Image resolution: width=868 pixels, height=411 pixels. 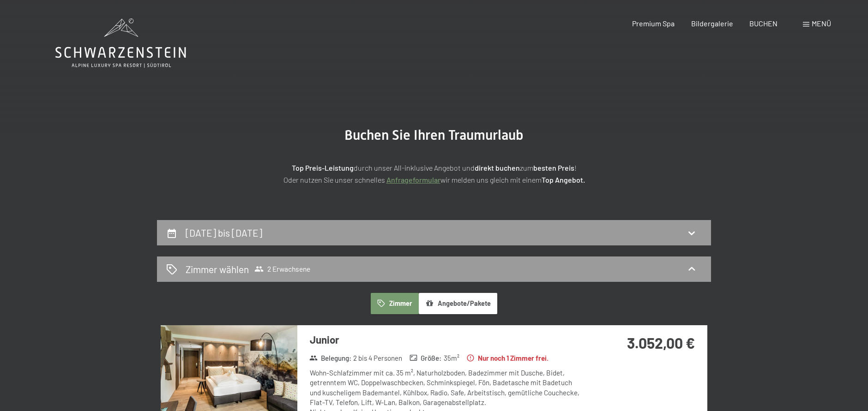 I want to click on button: Angebote/Pakete, so click(x=458, y=303).